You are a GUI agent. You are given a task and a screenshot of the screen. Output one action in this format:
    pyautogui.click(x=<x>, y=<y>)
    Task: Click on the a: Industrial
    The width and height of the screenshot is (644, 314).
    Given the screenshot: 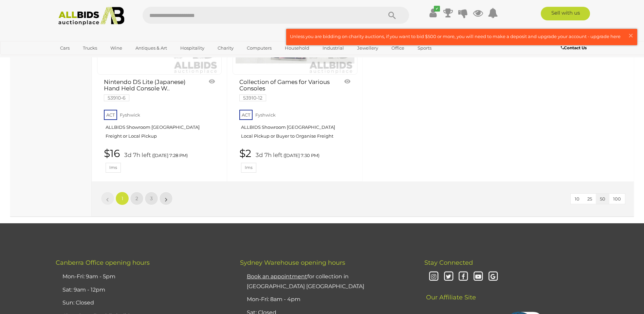 What is the action you would take?
    pyautogui.click(x=333, y=48)
    